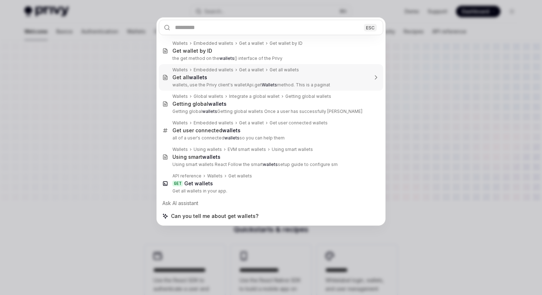  Describe the element at coordinates (178, 184) in the screenshot. I see `div: GET` at that location.